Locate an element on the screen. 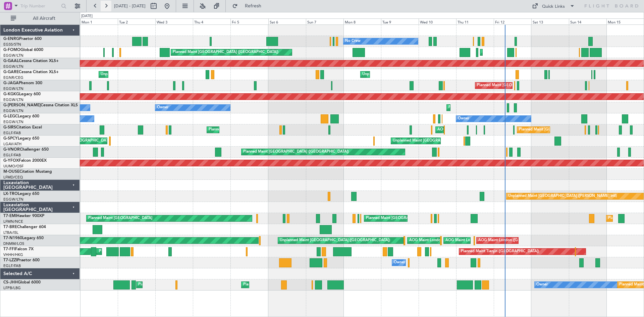 The width and height of the screenshot is (644, 317). a: T7-FFIFalcon 7X is located at coordinates (19, 249).